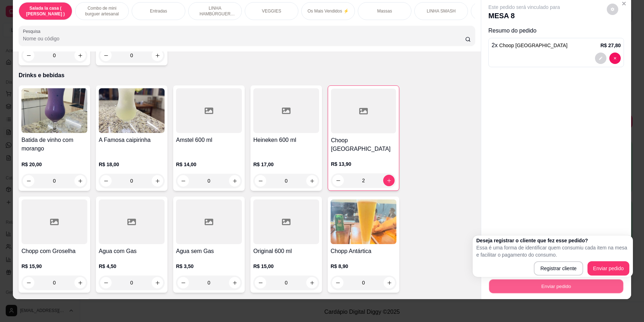  Describe the element at coordinates (286, 251) in the screenshot. I see `h4: Original 600 ml` at that location.